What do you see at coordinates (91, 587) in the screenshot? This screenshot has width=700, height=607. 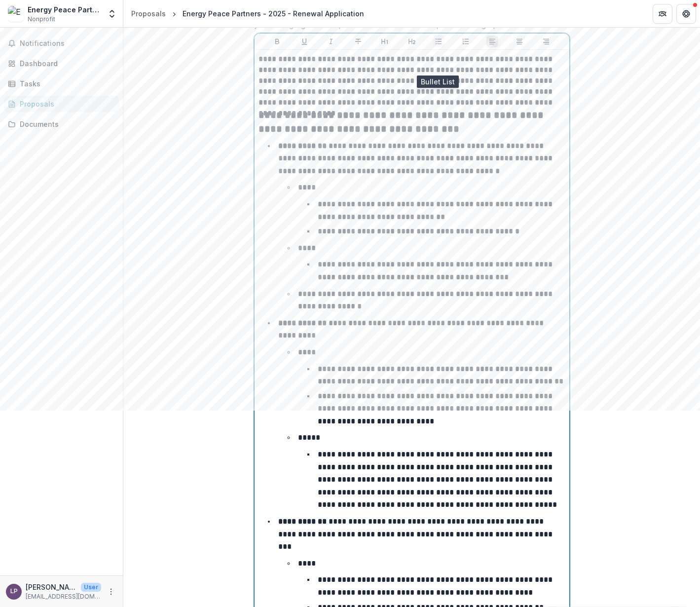 I see `p: User` at bounding box center [91, 587].